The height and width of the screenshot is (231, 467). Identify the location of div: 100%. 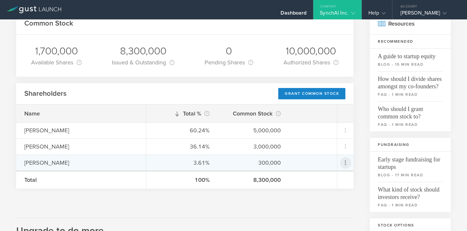
(182, 180).